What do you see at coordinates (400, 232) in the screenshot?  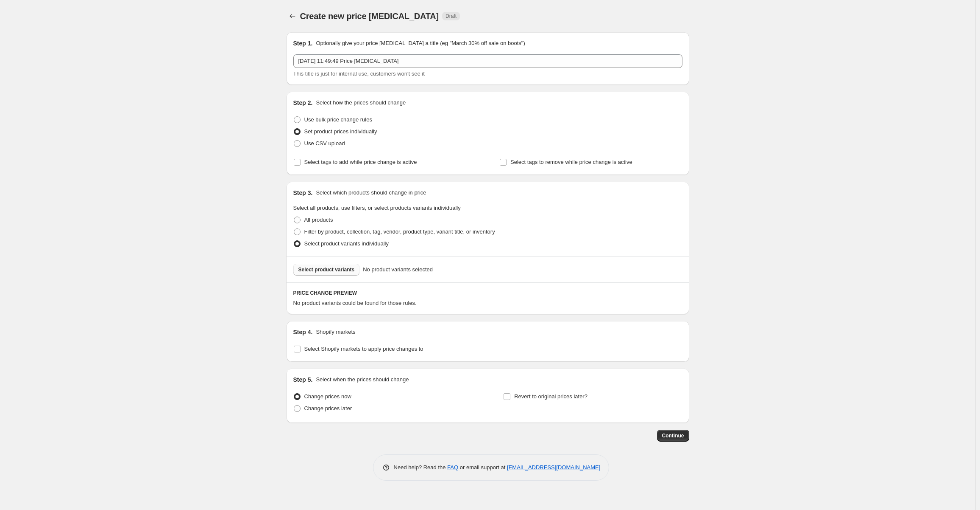 I see `span: Filter by product, collection, tag, vendor, product type, variant title, or inventory` at bounding box center [400, 232].